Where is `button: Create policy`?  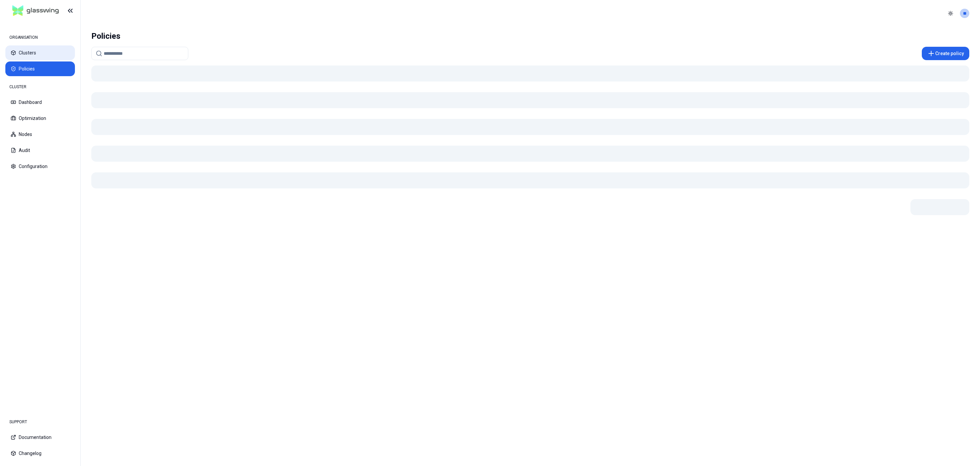 button: Create policy is located at coordinates (945, 53).